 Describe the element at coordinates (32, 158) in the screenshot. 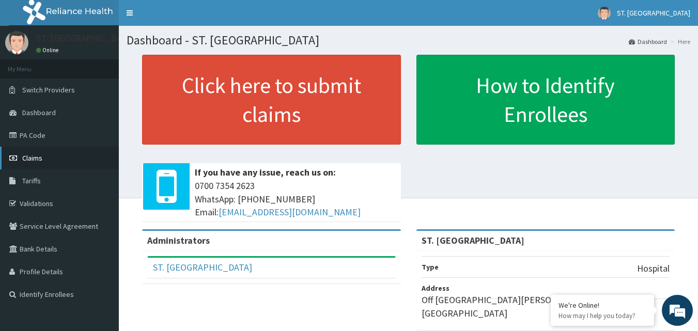

I see `span: Claims` at that location.